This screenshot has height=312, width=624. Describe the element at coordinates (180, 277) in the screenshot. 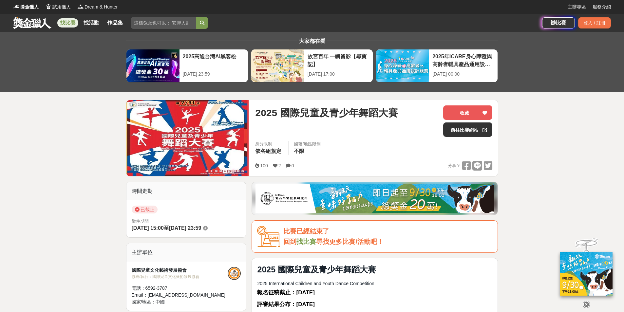

I see `div: 協辦/執行： 國際兒童文化藝術發展協會` at that location.